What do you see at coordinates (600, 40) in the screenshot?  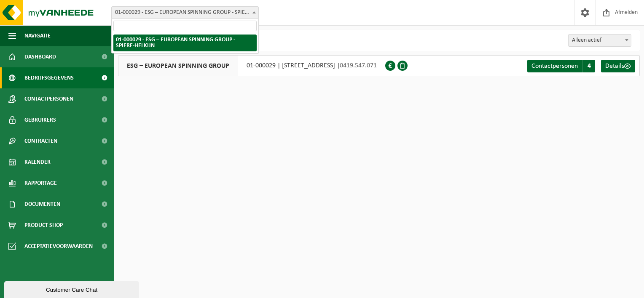 I see `span: Alleen actief` at bounding box center [600, 40].